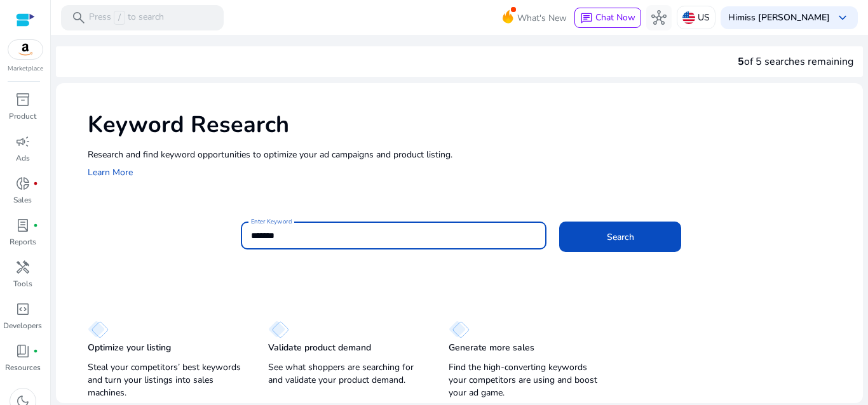 The height and width of the screenshot is (405, 868). I want to click on span: chat, so click(586, 19).